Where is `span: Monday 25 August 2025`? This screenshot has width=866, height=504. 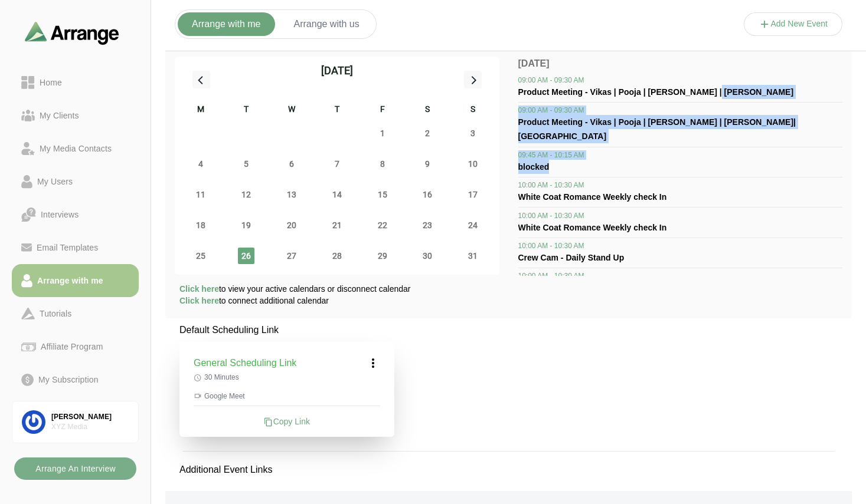 span: Monday 25 August 2025 is located at coordinates (201, 256).